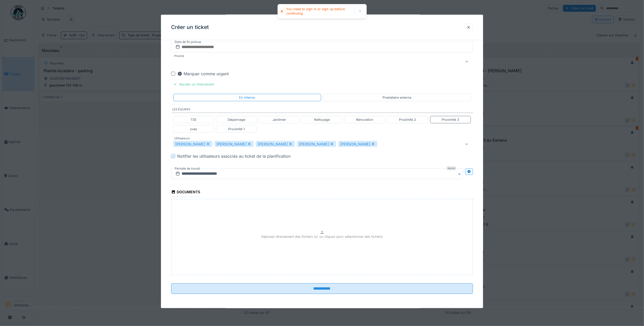  What do you see at coordinates (451, 169) in the screenshot?
I see `div: Requis` at bounding box center [451, 169].